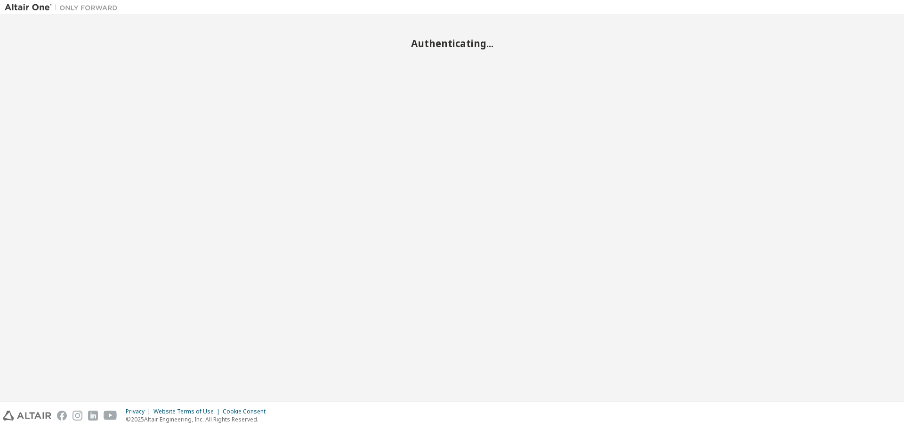 This screenshot has width=904, height=429. Describe the element at coordinates (247, 411) in the screenshot. I see `div: Cookie Consent` at that location.